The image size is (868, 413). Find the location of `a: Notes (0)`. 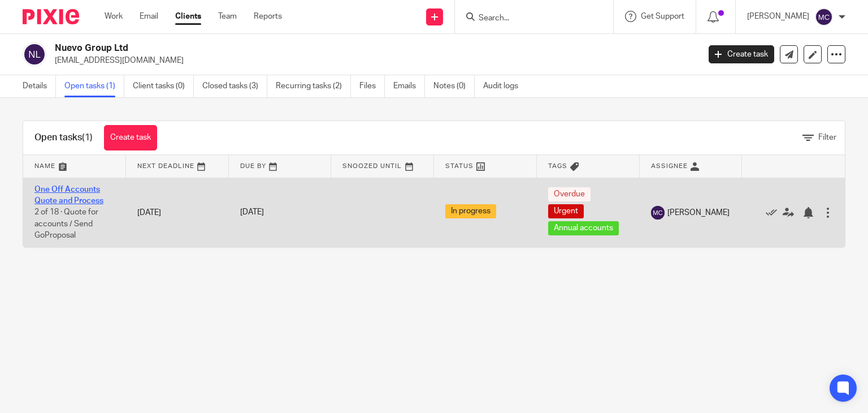

a: Notes (0) is located at coordinates (454, 86).